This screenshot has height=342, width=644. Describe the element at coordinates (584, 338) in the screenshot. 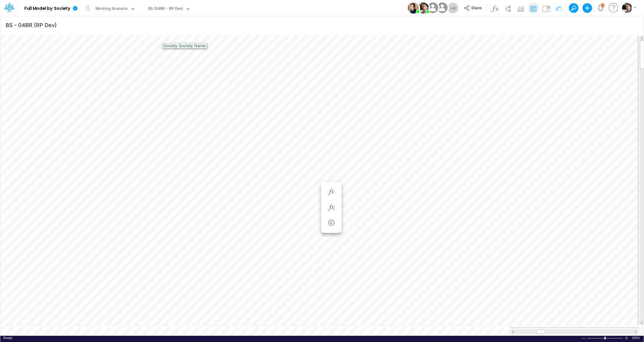

I see `div: Zoom Out` at that location.